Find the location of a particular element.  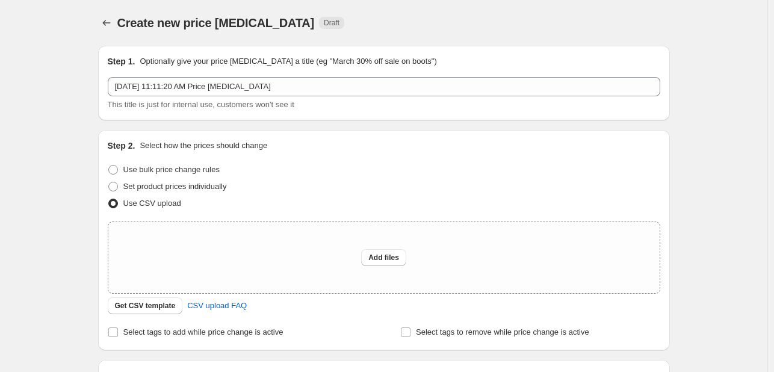

h2: Step 2. is located at coordinates (122, 146).